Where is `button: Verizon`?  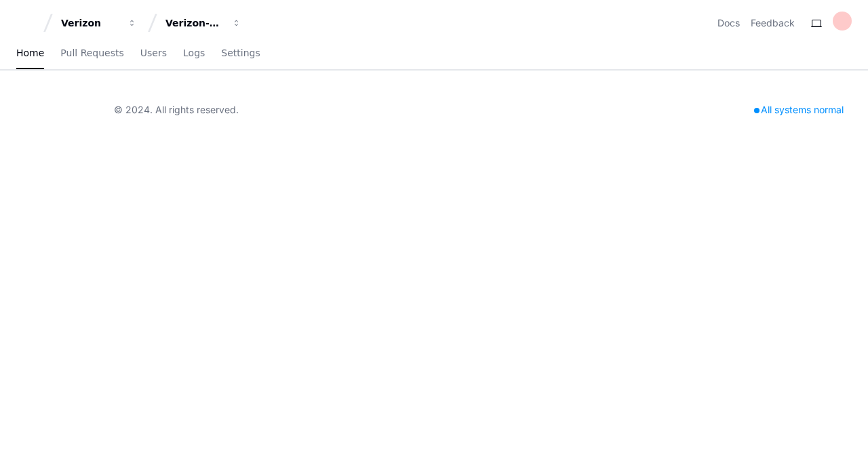 button: Verizon is located at coordinates (99, 23).